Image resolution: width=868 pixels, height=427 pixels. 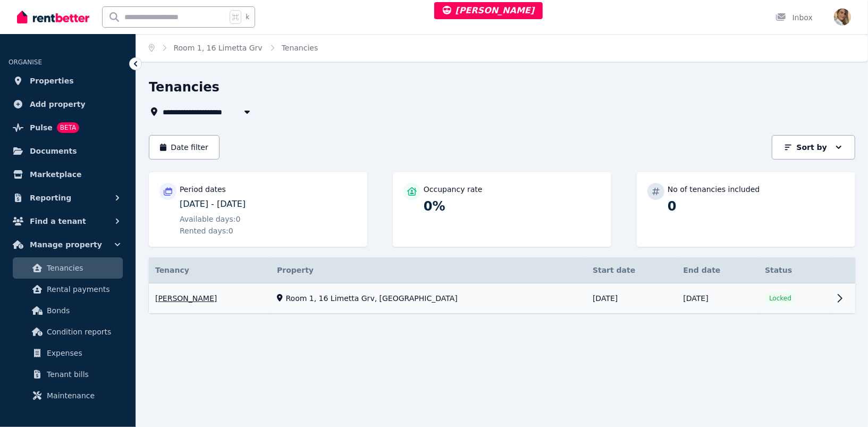 What do you see at coordinates (247, 17) in the screenshot?
I see `span: k` at bounding box center [247, 17].